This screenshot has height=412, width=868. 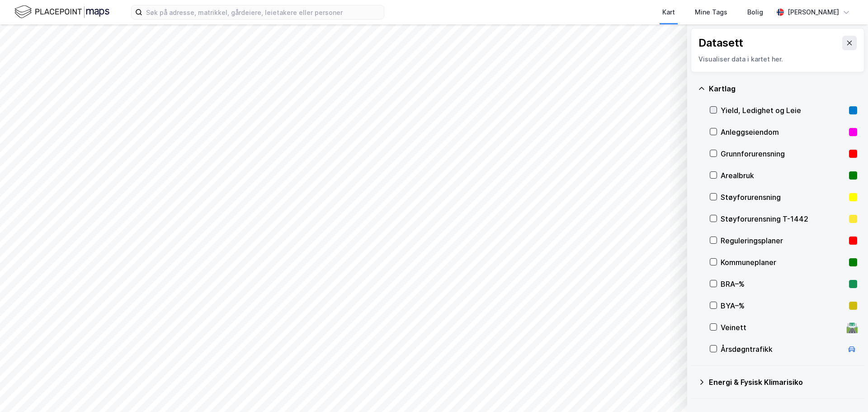 I want to click on div: Yield, Ledighet og Leie, so click(x=783, y=110).